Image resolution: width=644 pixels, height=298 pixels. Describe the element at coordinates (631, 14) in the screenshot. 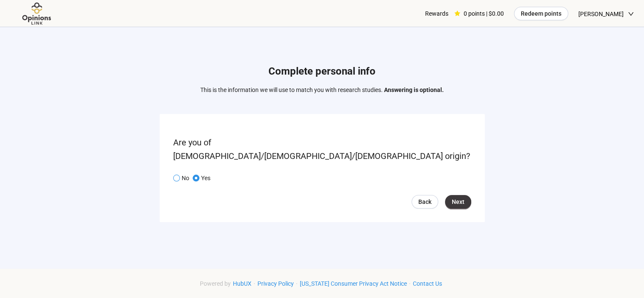

I see `span: down` at that location.